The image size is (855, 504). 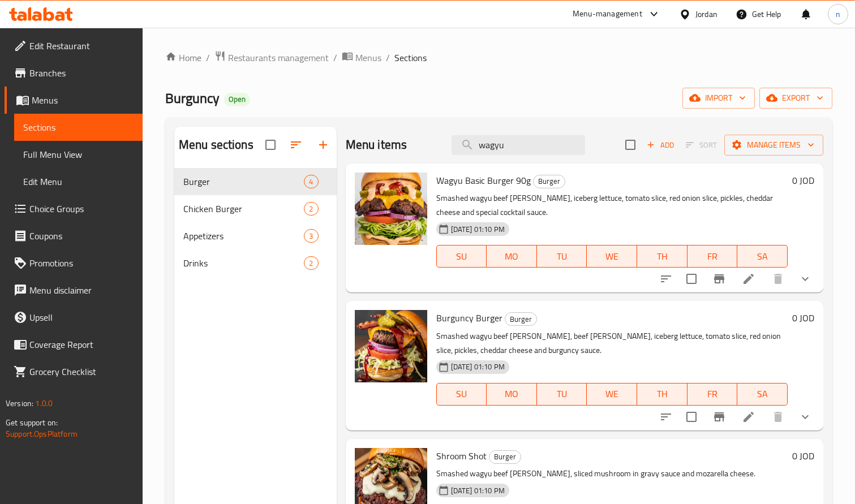 What do you see at coordinates (795, 98) in the screenshot?
I see `span: export` at bounding box center [795, 98].